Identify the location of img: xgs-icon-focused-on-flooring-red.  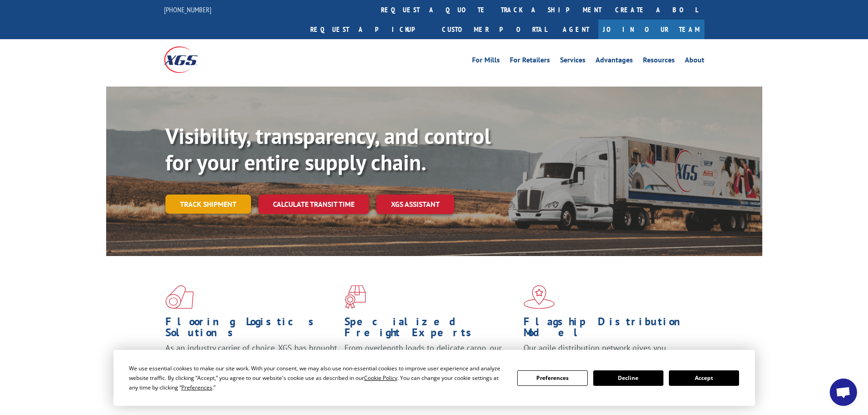
(355, 297).